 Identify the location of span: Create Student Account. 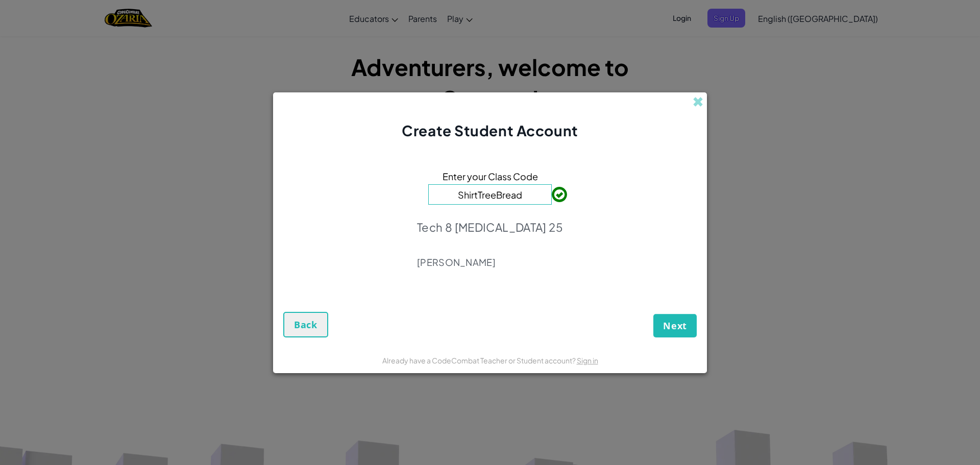
(489, 130).